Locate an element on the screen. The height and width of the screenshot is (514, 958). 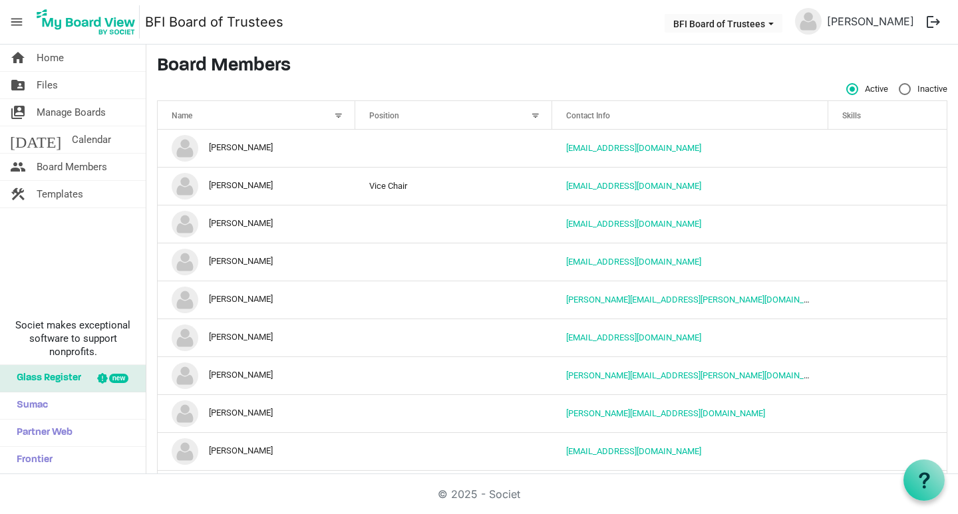
span: Manage Boards is located at coordinates (71, 112).